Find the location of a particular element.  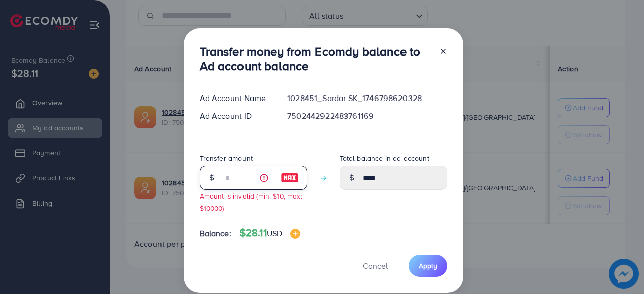

button: Apply is located at coordinates (428, 265).